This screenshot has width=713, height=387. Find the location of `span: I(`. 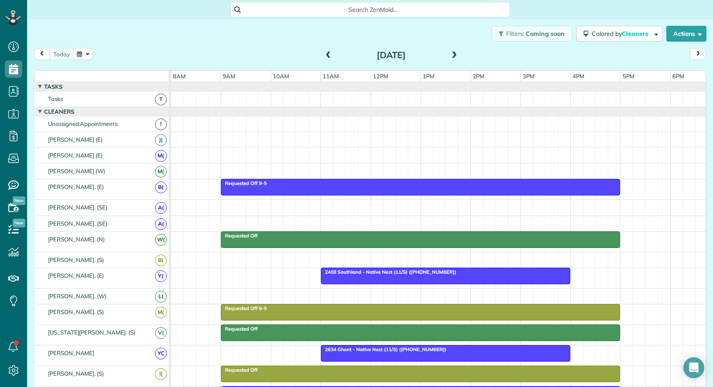

span: I( is located at coordinates (161, 374).